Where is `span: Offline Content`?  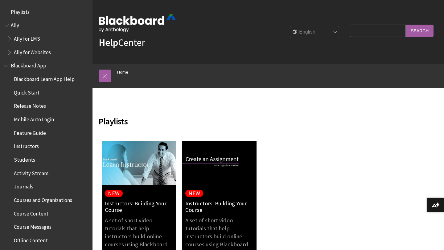
span: Offline Content is located at coordinates (31, 240).